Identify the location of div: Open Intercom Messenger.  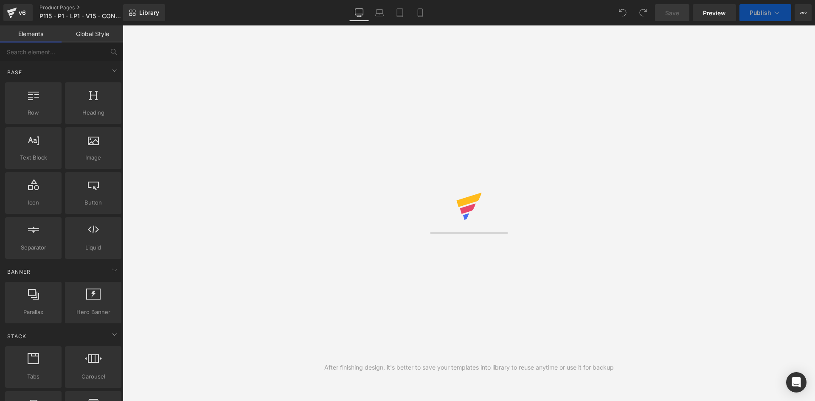
(797, 383).